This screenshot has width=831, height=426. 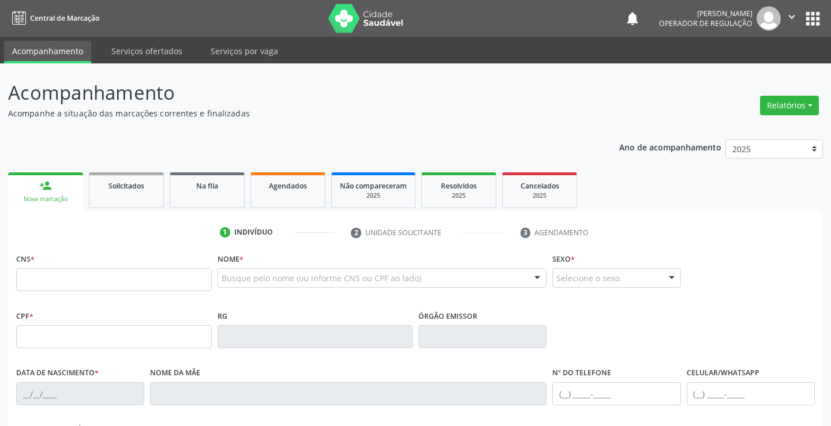 What do you see at coordinates (539, 186) in the screenshot?
I see `span: Cancelados` at bounding box center [539, 186].